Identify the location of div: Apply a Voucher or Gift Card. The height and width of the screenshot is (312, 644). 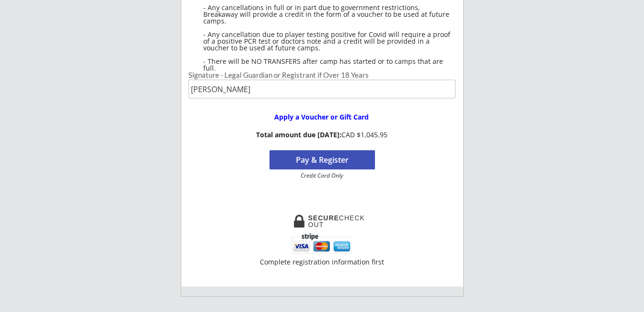
(322, 117).